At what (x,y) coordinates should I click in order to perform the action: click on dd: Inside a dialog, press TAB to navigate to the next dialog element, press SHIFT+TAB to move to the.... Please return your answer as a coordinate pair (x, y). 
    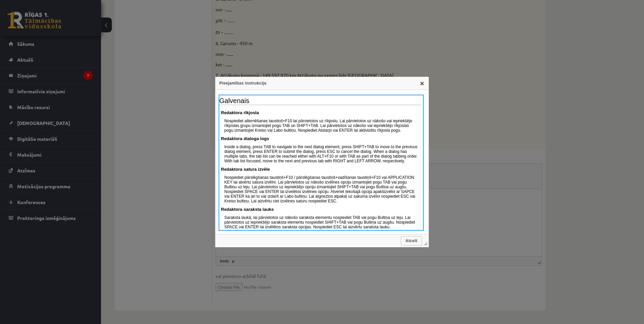
    Looking at the image, I should click on (321, 154).